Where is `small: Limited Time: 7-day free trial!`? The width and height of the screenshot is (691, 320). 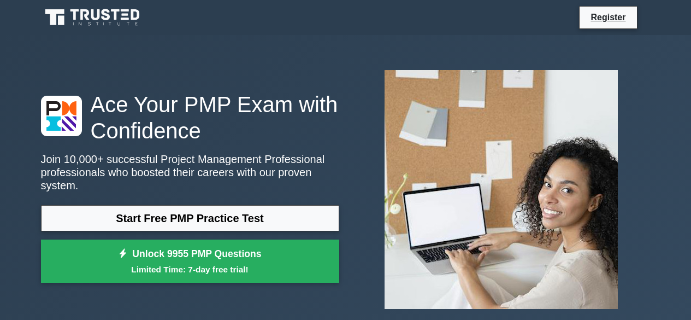
small: Limited Time: 7-day free trial! is located at coordinates (190, 269).